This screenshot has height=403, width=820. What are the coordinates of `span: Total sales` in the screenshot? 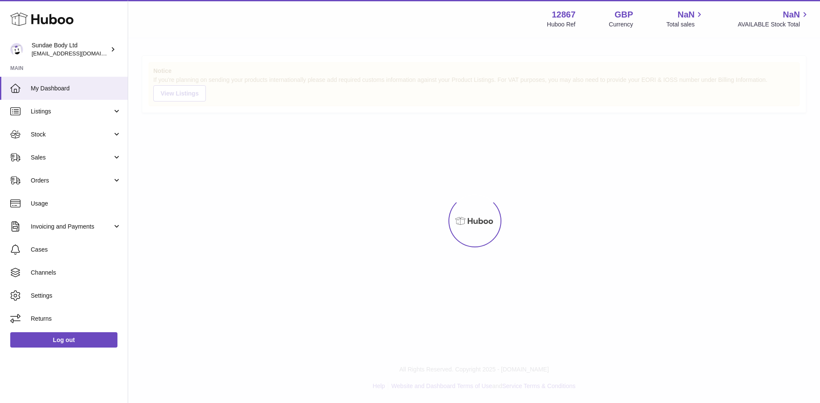 It's located at (685, 24).